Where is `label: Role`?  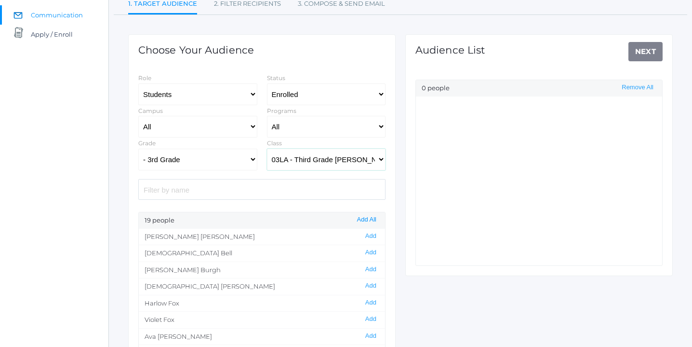 label: Role is located at coordinates (145, 78).